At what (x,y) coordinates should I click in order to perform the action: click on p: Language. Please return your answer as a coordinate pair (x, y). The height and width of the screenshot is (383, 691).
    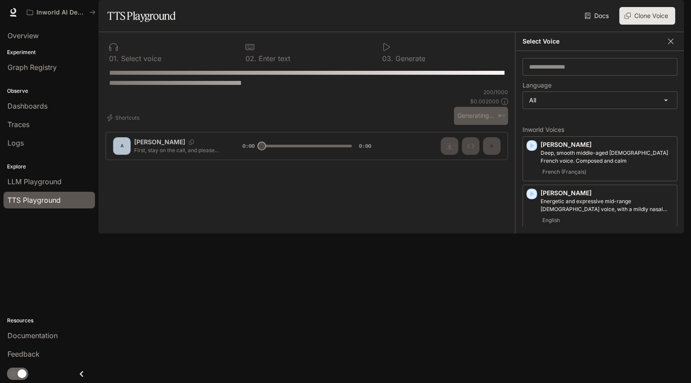
    Looking at the image, I should click on (537, 85).